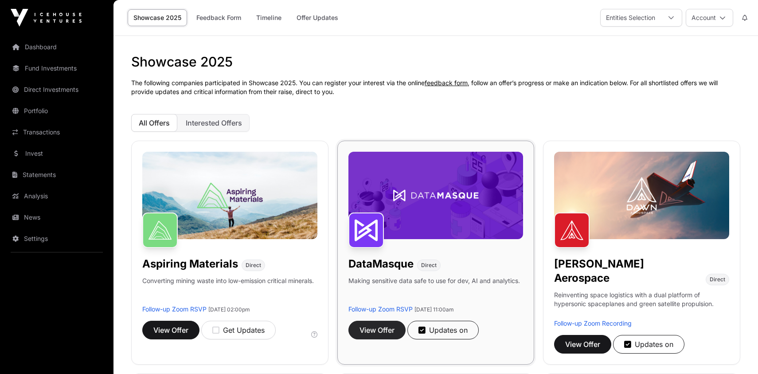 The height and width of the screenshot is (374, 758). What do you see at coordinates (57, 111) in the screenshot?
I see `a: Portfolio` at bounding box center [57, 111].